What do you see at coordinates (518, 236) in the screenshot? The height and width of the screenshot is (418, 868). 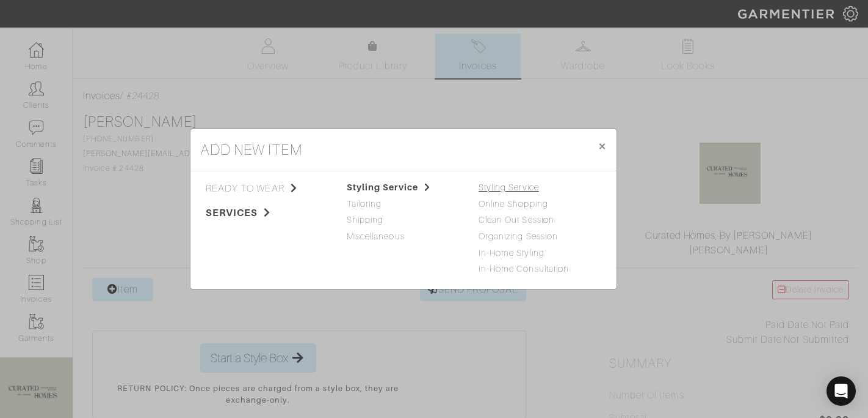 I see `a: Organizing Session` at bounding box center [518, 236].